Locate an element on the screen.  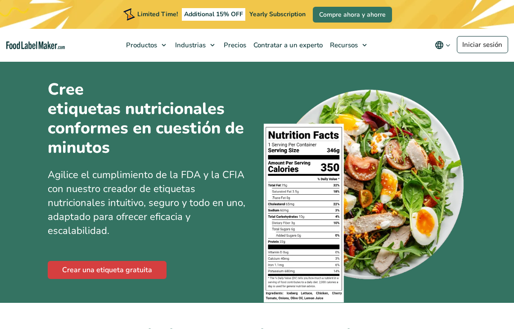
span: Limited Time! is located at coordinates (158, 14).